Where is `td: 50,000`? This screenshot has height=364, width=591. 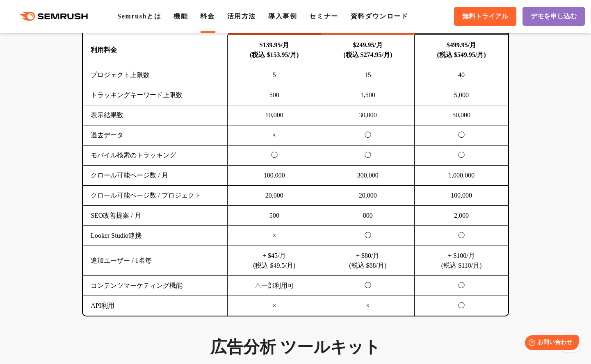 td: 50,000 is located at coordinates (462, 115).